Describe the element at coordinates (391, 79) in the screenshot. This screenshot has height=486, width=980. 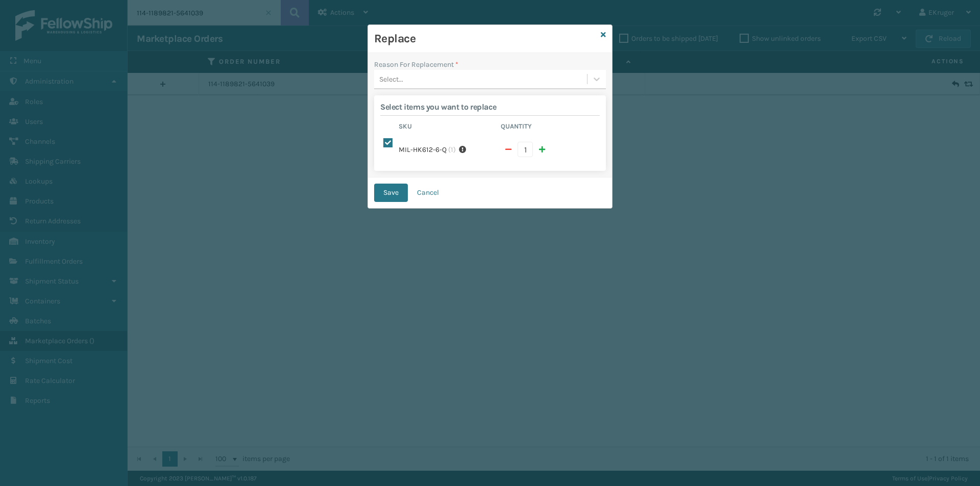
I see `div: Select...` at that location.